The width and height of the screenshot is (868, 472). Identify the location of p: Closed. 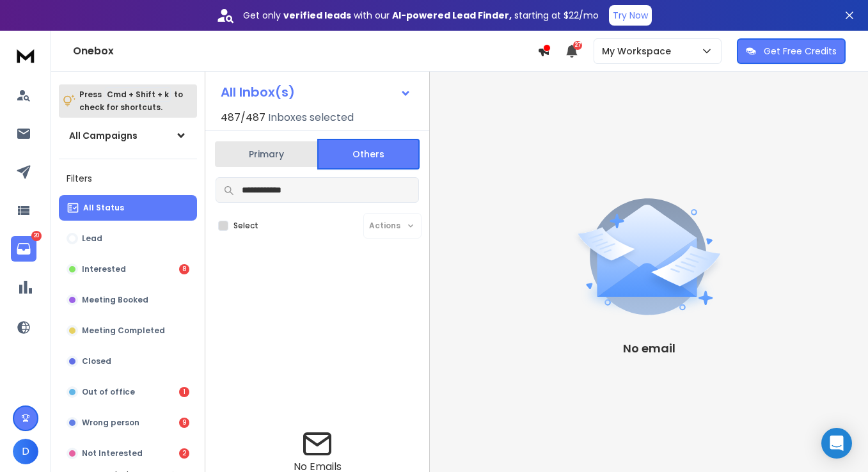
(97, 362).